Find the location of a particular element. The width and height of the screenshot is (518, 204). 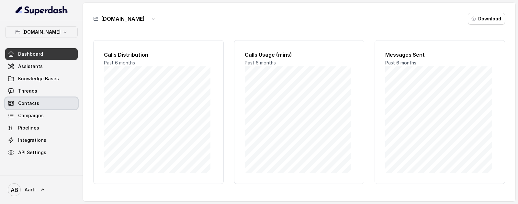

button: Download is located at coordinates (487, 19).